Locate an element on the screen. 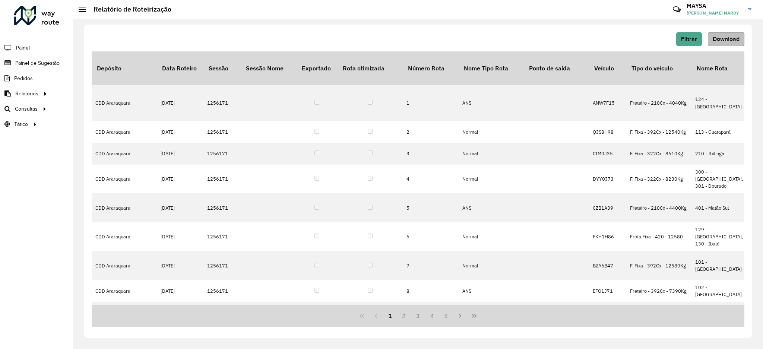 This screenshot has height=349, width=763. th: Tipo do veículo is located at coordinates (659, 68).